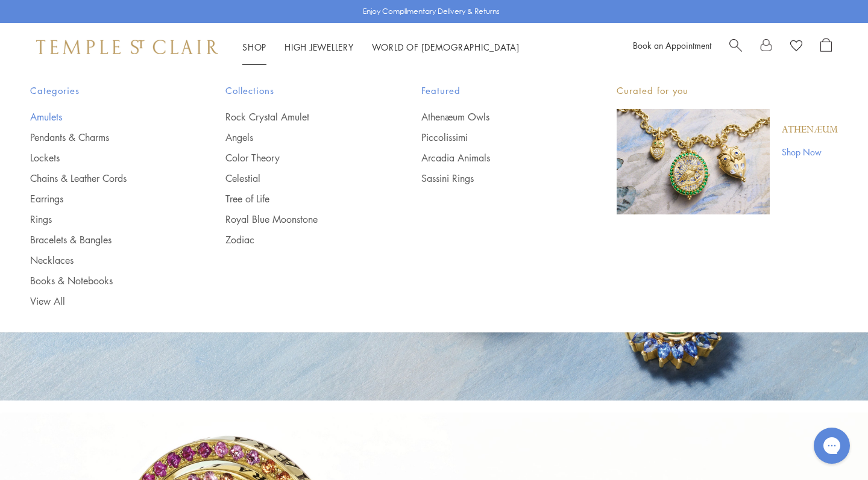 This screenshot has height=480, width=868. What do you see at coordinates (735, 47) in the screenshot?
I see `a: Search` at bounding box center [735, 47].